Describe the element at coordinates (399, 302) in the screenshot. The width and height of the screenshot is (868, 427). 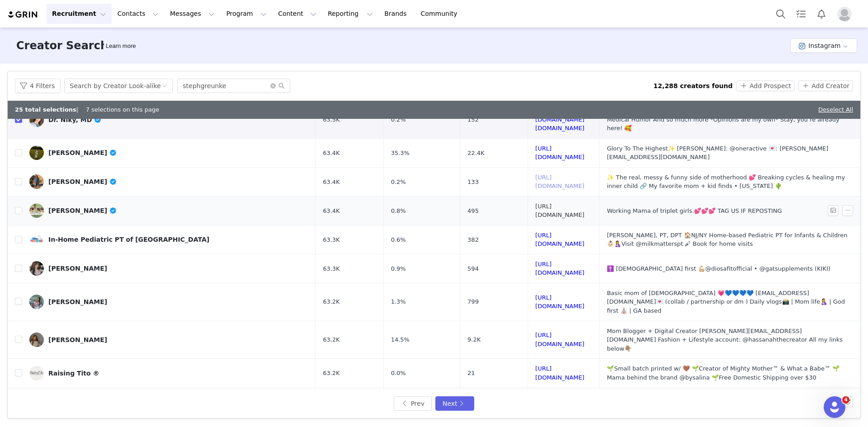
I see `span: 1.3%` at that location.